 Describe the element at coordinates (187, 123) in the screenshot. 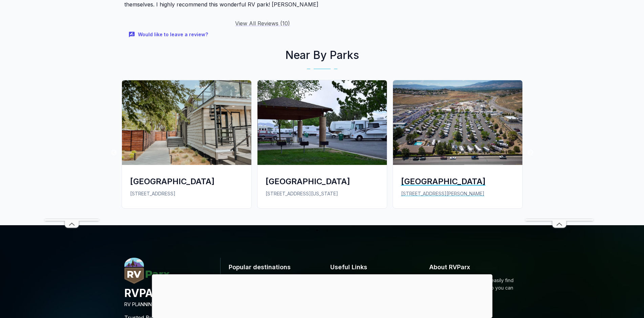

I see `img: River West Resort` at that location.